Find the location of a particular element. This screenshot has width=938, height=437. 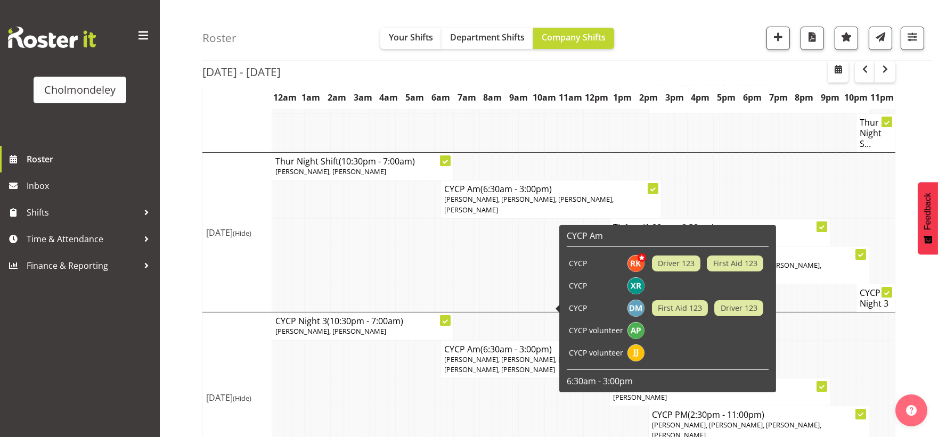

button: Department Shifts is located at coordinates (488, 38).